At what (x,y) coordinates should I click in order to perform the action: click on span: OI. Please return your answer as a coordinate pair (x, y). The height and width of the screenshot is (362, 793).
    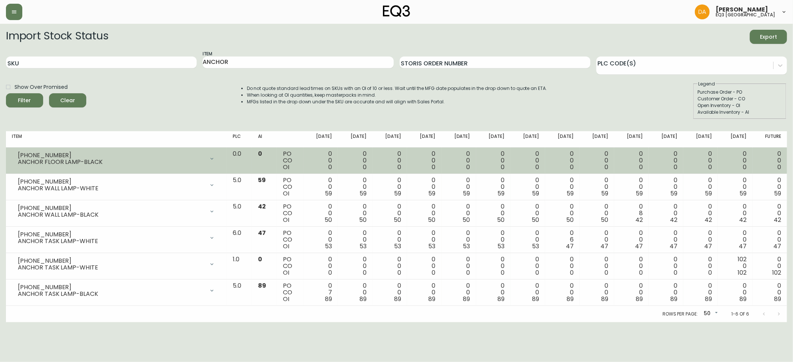
    Looking at the image, I should click on (286, 220).